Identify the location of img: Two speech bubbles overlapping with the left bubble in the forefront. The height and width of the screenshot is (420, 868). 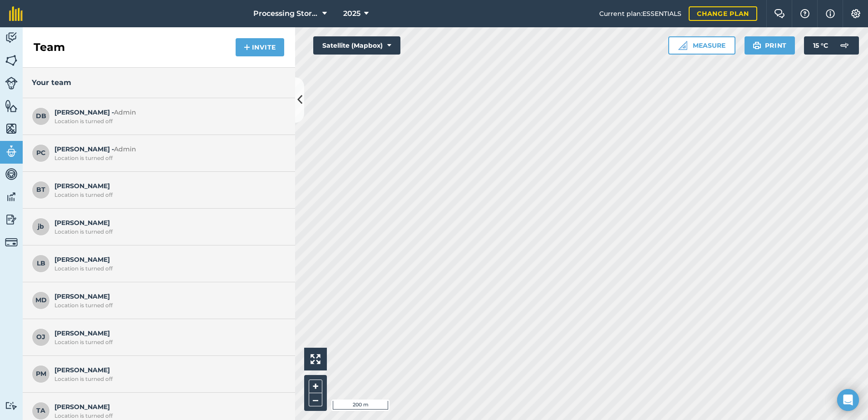
(779, 14).